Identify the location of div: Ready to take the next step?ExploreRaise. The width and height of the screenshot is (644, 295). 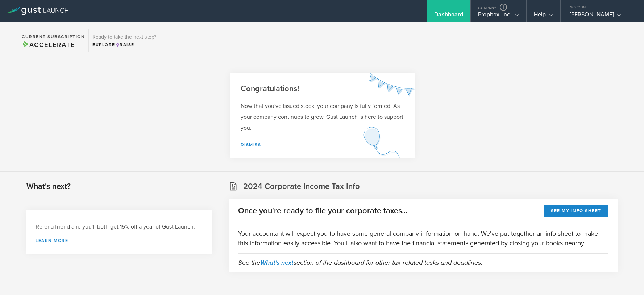
(124, 40).